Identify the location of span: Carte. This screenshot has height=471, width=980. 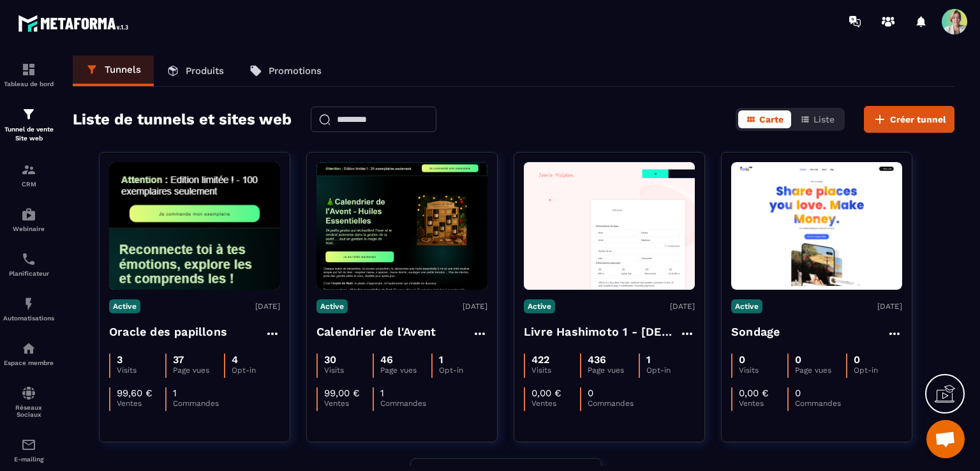
(772, 119).